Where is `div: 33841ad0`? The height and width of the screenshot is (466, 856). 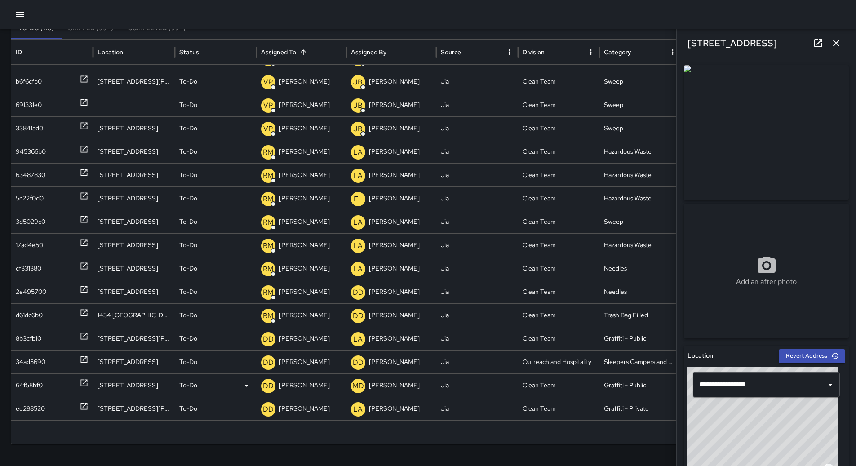 div: 33841ad0 is located at coordinates (29, 128).